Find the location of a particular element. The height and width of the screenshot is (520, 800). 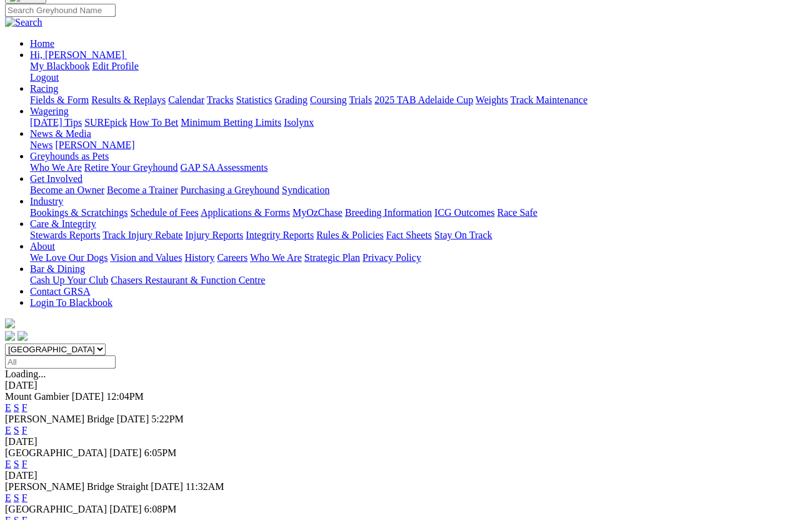

img: twitter.svg is located at coordinates (23, 336).